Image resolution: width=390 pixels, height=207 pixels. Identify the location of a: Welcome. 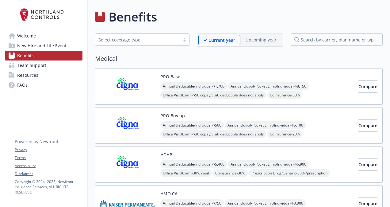
(44, 36).